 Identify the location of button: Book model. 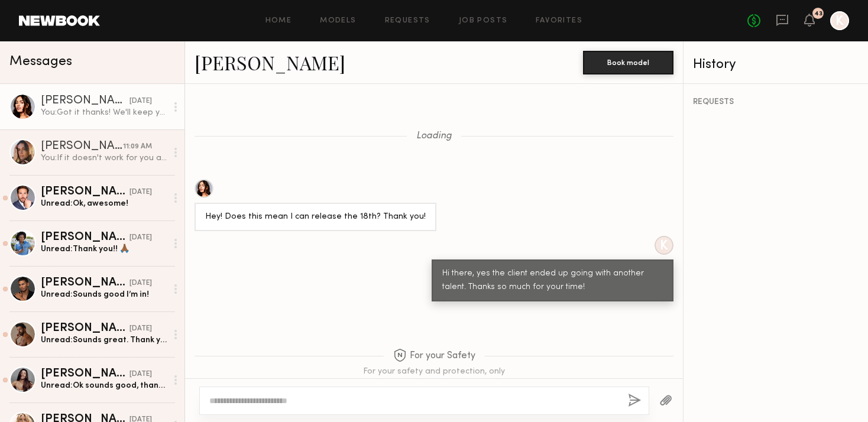
(628, 63).